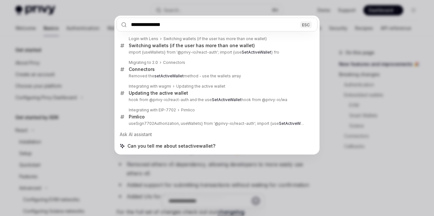 This screenshot has width=434, height=216. I want to click on b: SetActiveWall, so click(292, 123).